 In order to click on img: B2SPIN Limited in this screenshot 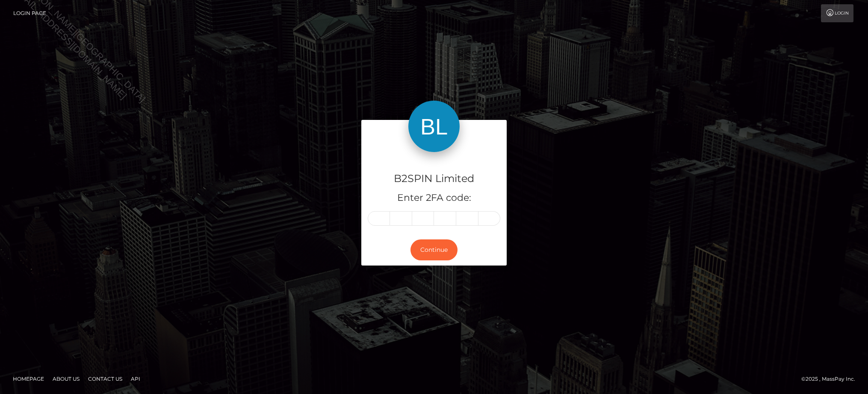, I will do `click(434, 126)`.